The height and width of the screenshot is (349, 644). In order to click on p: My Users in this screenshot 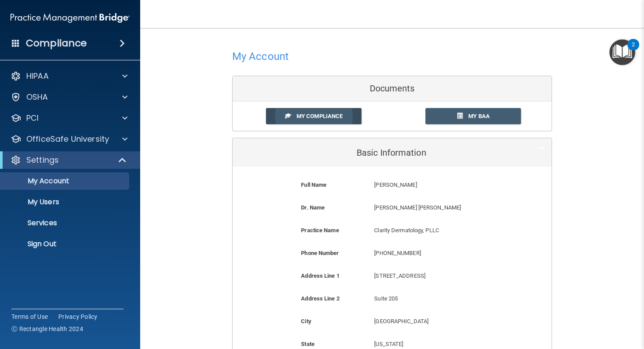, I will do `click(65, 202)`.